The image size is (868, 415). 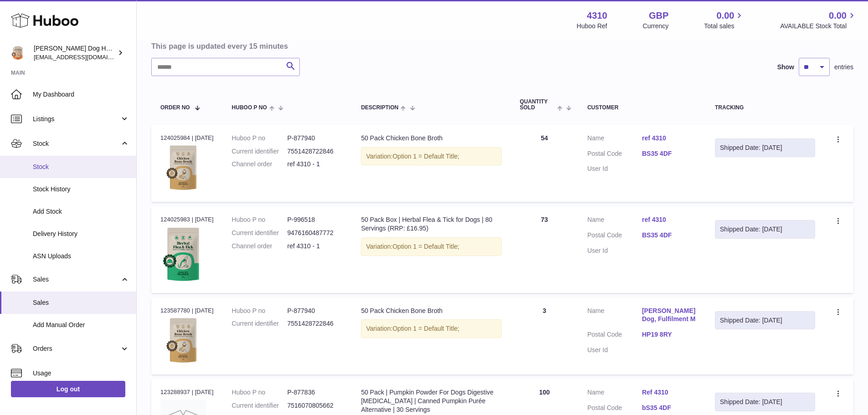 What do you see at coordinates (18, 53) in the screenshot?
I see `img: internalAdmin-4310@internal.huboo.com` at bounding box center [18, 53].